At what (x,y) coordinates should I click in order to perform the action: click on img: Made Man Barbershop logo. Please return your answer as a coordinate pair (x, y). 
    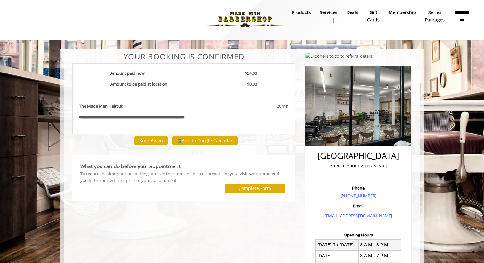
    Looking at the image, I should click on (245, 20).